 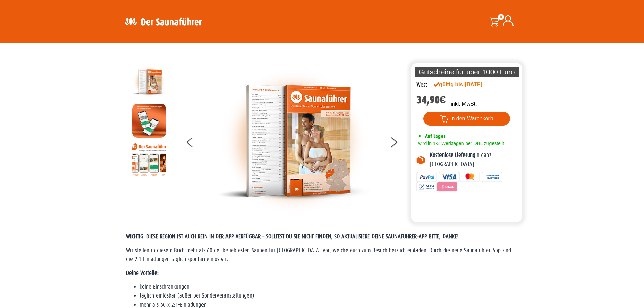 What do you see at coordinates (452, 155) in the screenshot?
I see `b: Kostenlose Lieferung` at bounding box center [452, 155].